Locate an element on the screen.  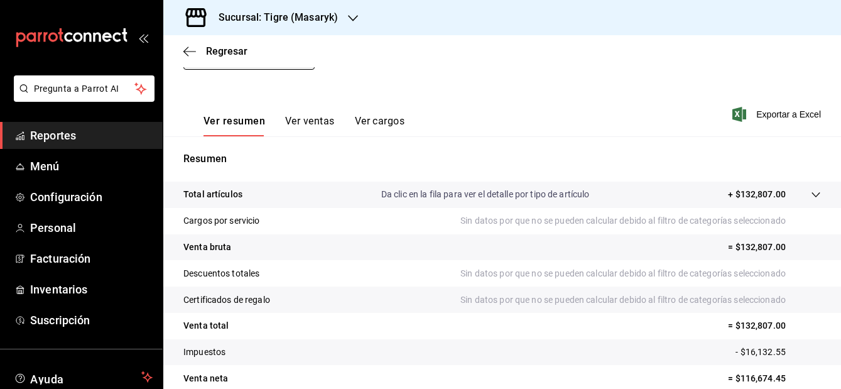
span: Suscripción is located at coordinates (91, 320).